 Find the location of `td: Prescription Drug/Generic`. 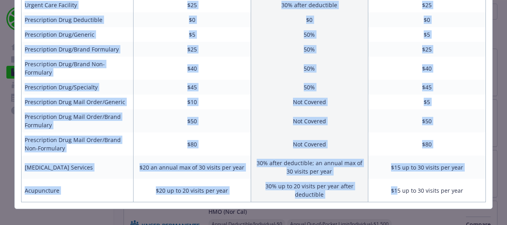

td: Prescription Drug/Generic is located at coordinates (77, 34).